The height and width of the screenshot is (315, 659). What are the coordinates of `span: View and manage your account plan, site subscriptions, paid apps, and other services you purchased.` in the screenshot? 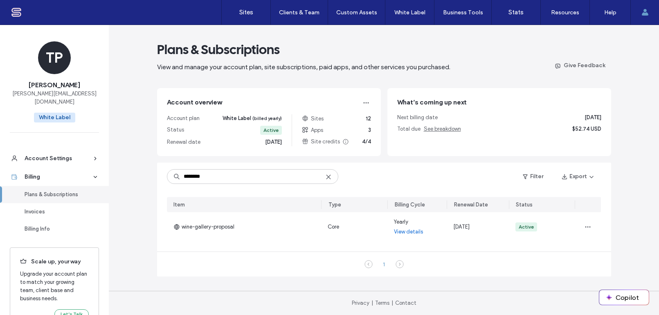 It's located at (304, 67).